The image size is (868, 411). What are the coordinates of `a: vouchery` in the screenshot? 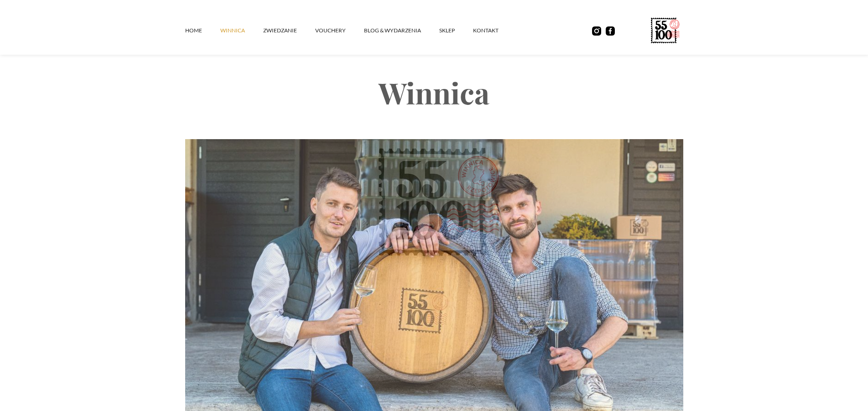 It's located at (340, 30).